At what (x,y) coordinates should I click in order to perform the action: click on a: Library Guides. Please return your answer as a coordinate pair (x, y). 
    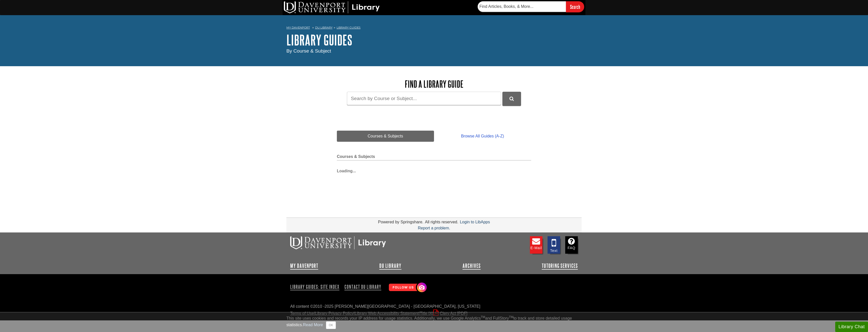
    Looking at the image, I should click on (348, 28).